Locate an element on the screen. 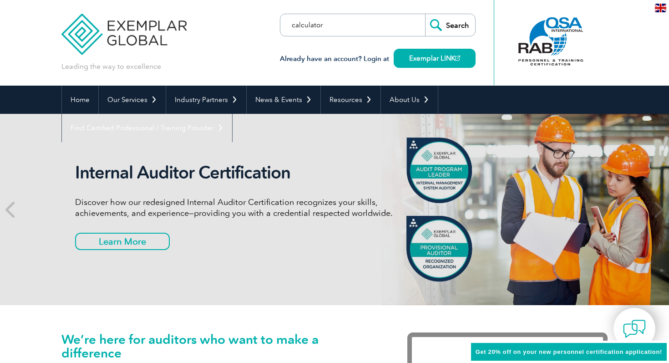 This screenshot has width=669, height=363. h1: We’re here for auditors who want to make a difference is located at coordinates (221, 346).